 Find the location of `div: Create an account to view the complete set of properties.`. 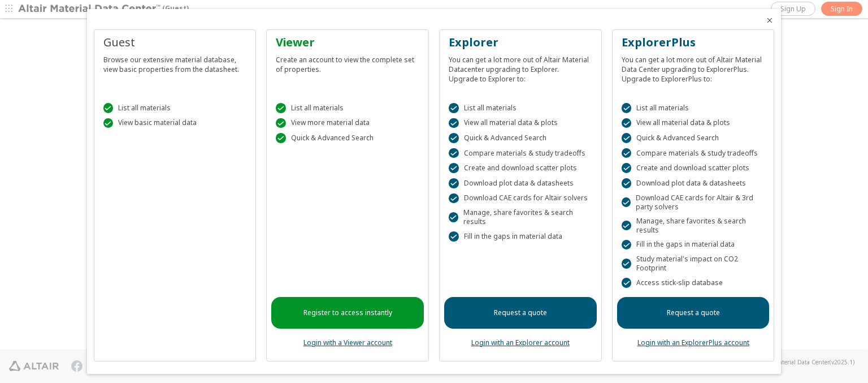

div: Create an account to view the complete set of properties. is located at coordinates (348, 62).